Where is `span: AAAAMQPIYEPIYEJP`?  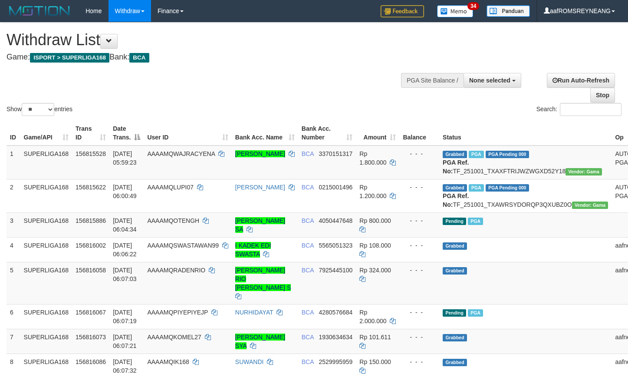 span: AAAAMQPIYEPIYEJP is located at coordinates (178, 312).